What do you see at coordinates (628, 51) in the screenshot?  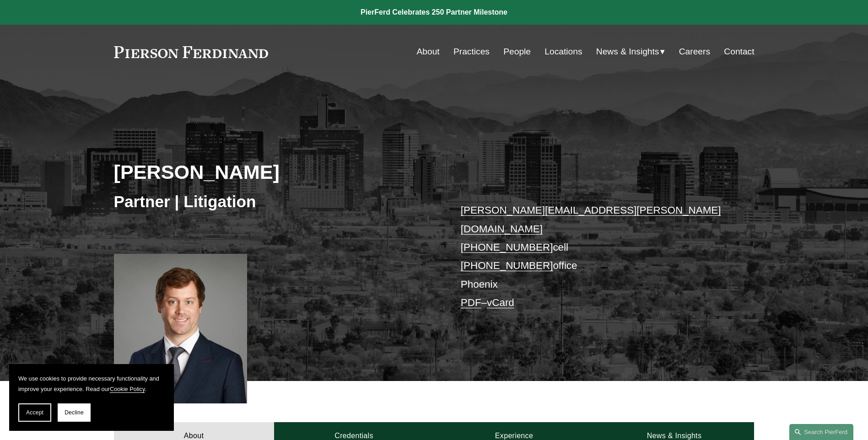 I see `span: News & Insights` at bounding box center [628, 51].